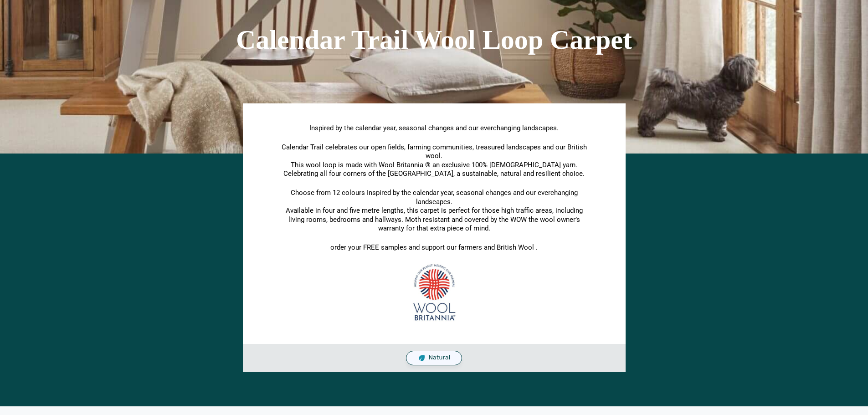 The width and height of the screenshot is (868, 415). I want to click on p: Inspired by the calendar year, seasonal changes and our everchanging landscapes., so click(434, 128).